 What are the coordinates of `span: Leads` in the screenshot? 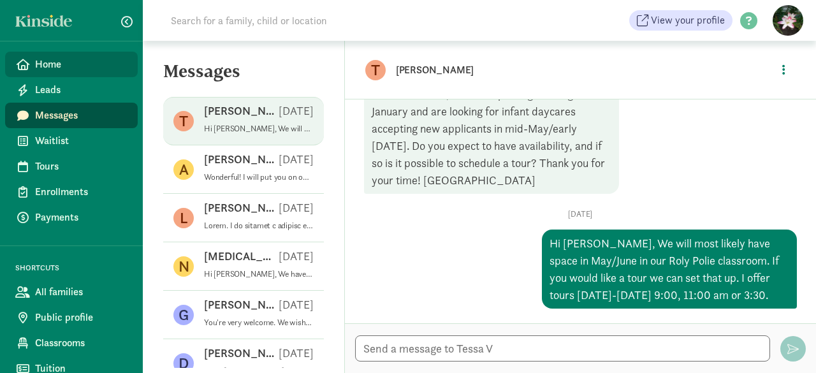 It's located at (81, 90).